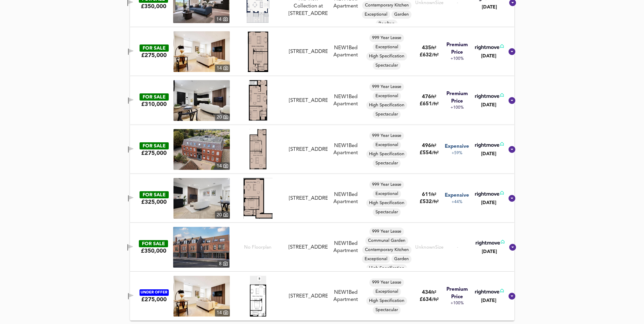 The width and height of the screenshot is (644, 324). I want to click on div: 8, so click(224, 264).